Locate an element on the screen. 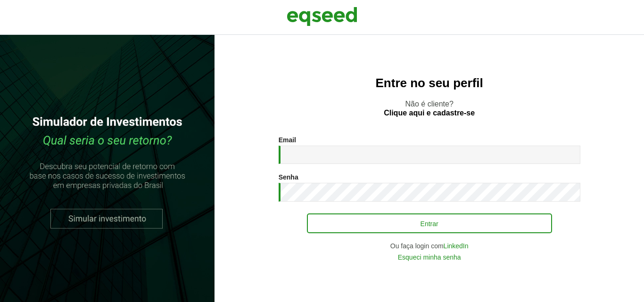 Image resolution: width=644 pixels, height=302 pixels. a: LinkedIn is located at coordinates (456, 246).